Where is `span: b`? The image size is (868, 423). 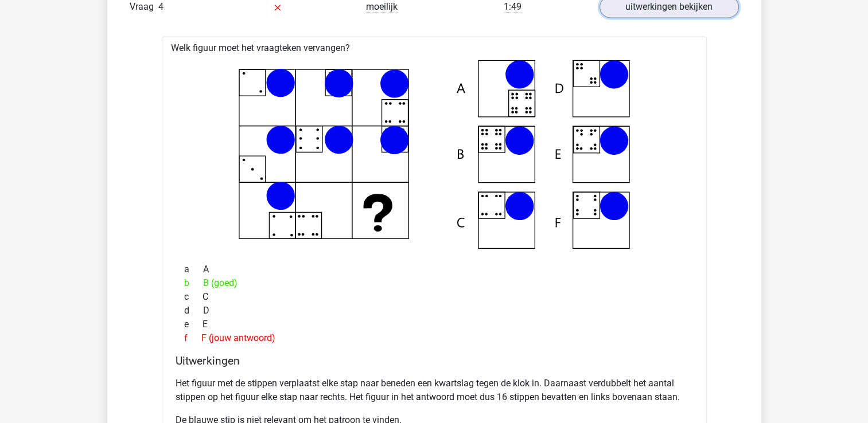 span: b is located at coordinates (193, 283).